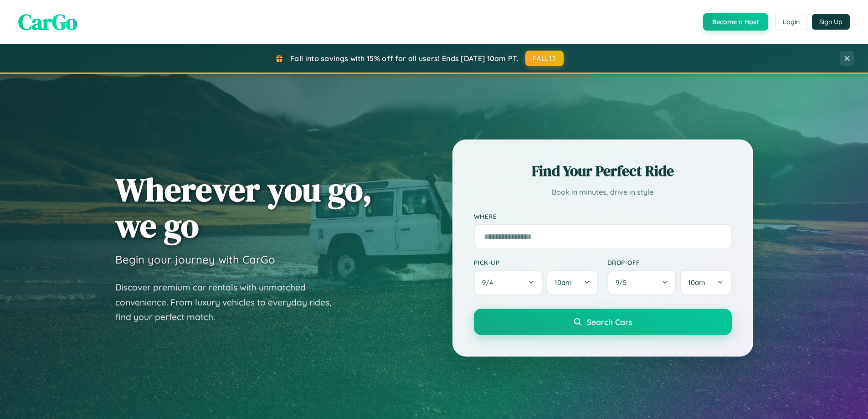 The height and width of the screenshot is (419, 868). What do you see at coordinates (603, 322) in the screenshot?
I see `button: Search Cars` at bounding box center [603, 322].